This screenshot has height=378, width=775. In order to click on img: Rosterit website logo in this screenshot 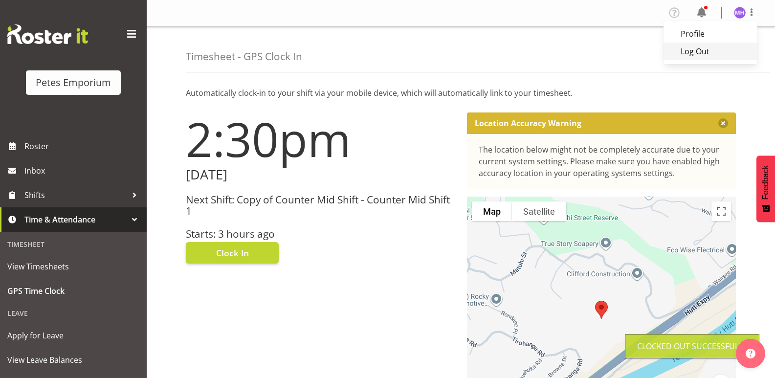, I will do `click(47, 34)`.